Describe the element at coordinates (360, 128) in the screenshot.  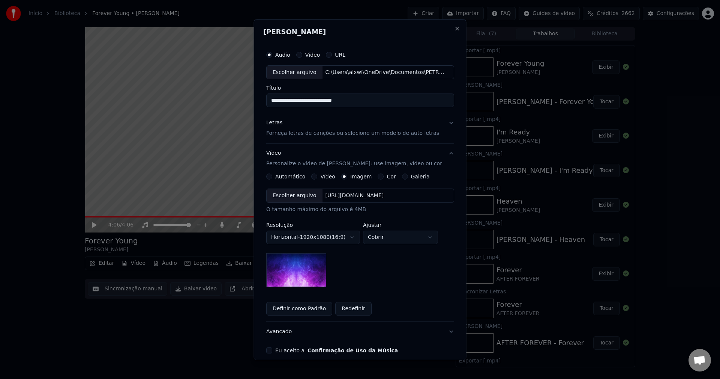
I see `button: LetrasForneça letras de canções ou selecione um modelo de auto letras` at that location.